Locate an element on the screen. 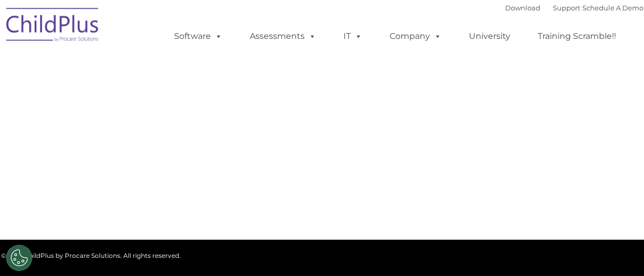  button: Cookies Settings is located at coordinates (19, 258).